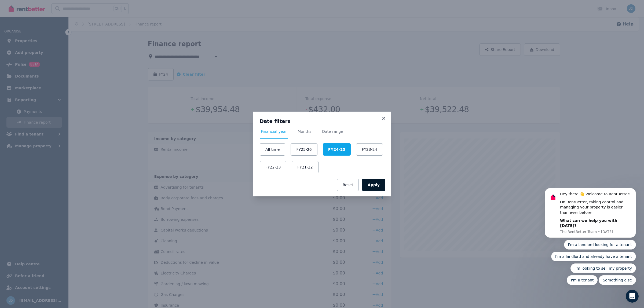  Describe the element at coordinates (59, 44) in the screenshot. I see `p: Message from The RentBetter Team, sent 3w ago` at that location.